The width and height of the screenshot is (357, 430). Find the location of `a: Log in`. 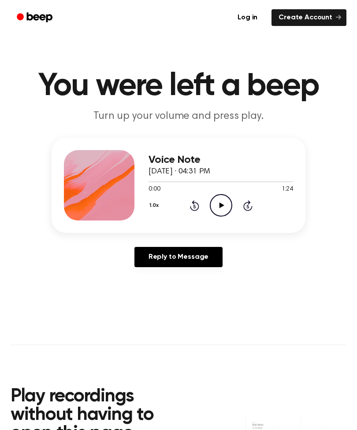

a: Log in is located at coordinates (247, 18).